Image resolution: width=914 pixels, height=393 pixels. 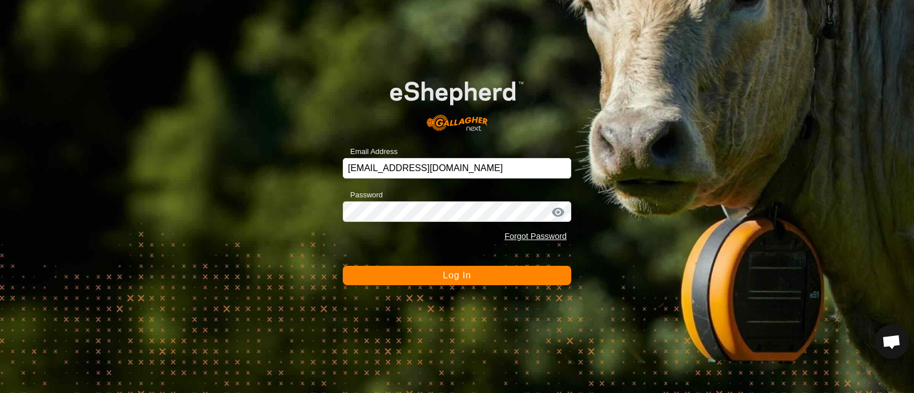 I want to click on label: Password, so click(x=363, y=195).